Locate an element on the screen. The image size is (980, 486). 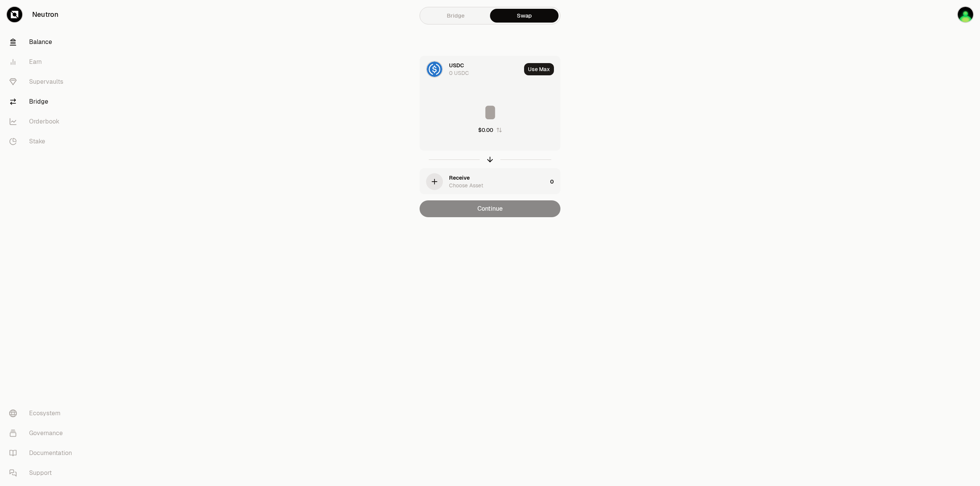
img: USDC Logo is located at coordinates (434, 69).